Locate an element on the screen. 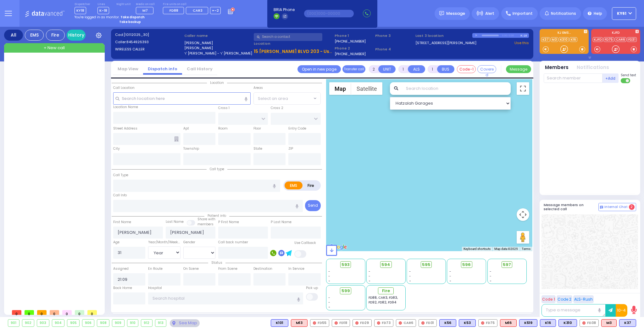 This screenshot has width=644, height=329. span: 596 is located at coordinates (466, 264).